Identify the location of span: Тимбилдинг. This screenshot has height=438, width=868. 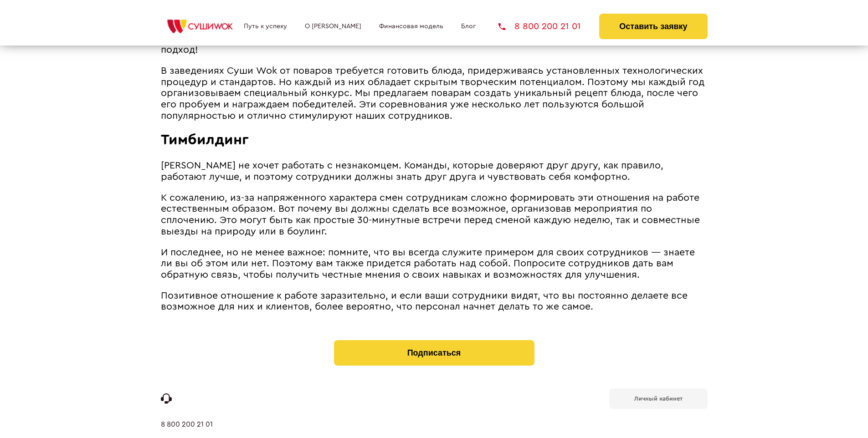
(204, 140).